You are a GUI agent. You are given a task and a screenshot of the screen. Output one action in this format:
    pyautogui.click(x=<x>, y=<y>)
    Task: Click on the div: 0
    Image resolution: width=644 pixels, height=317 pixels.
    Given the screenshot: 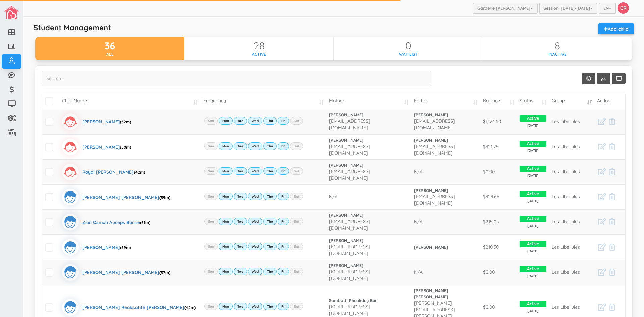 What is the action you would take?
    pyautogui.click(x=408, y=46)
    